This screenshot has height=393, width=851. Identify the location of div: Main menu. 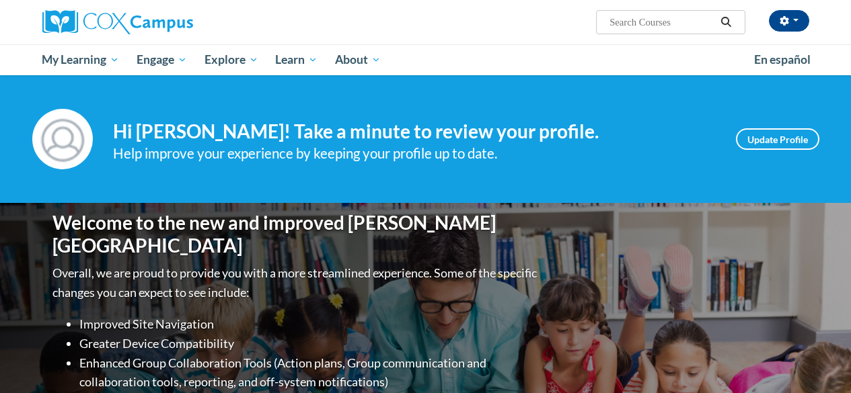
(426, 60).